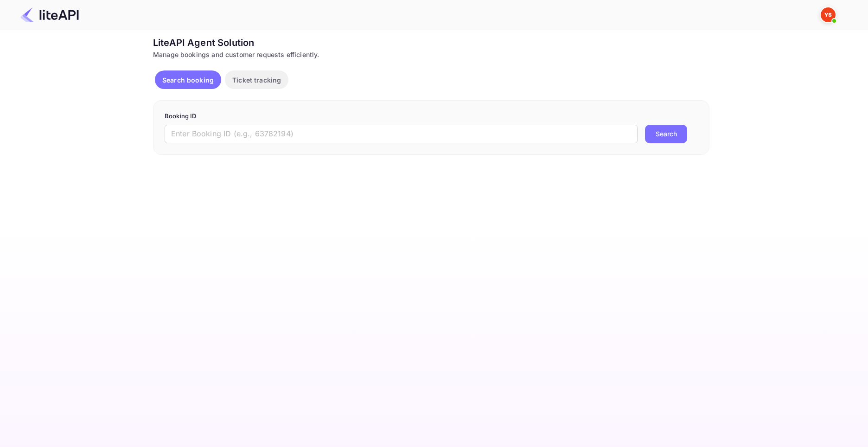  I want to click on div: Manage bookings and customer requests efficiently., so click(432, 54).